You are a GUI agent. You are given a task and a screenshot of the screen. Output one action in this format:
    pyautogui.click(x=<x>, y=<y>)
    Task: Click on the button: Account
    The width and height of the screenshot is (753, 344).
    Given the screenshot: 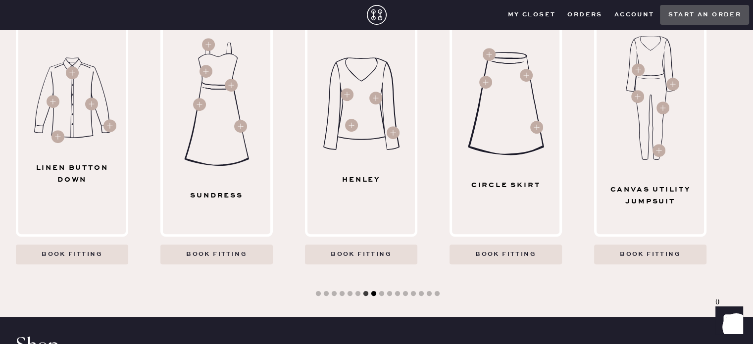 What is the action you would take?
    pyautogui.click(x=634, y=15)
    